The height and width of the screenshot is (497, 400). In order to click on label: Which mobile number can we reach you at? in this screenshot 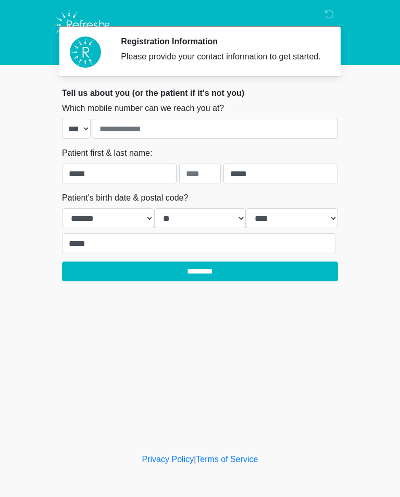, I will do `click(143, 108)`.